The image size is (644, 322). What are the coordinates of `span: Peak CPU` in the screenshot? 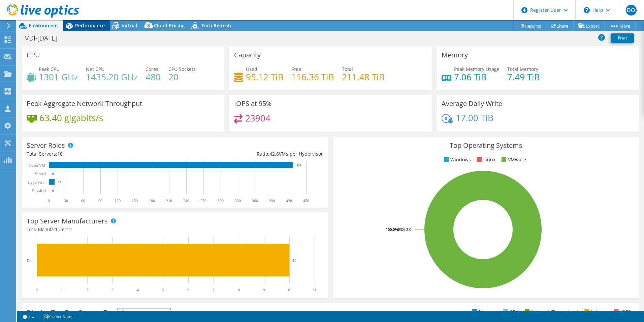 It's located at (49, 69).